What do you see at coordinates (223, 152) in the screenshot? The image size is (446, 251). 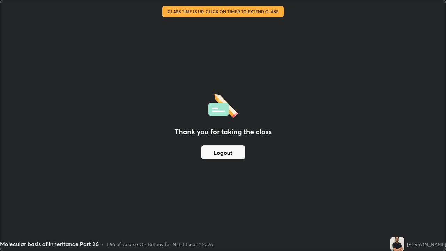 I see `button: Logout` at bounding box center [223, 152].